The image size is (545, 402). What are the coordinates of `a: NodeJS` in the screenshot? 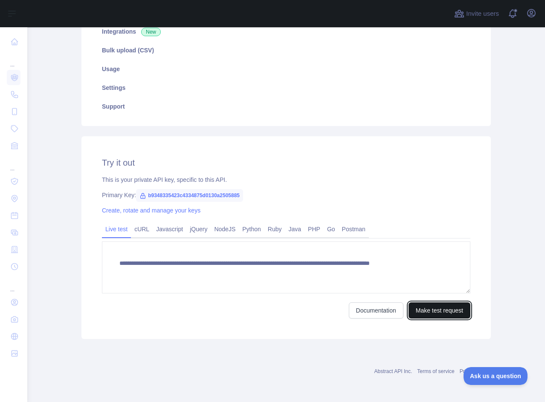 It's located at (225, 229).